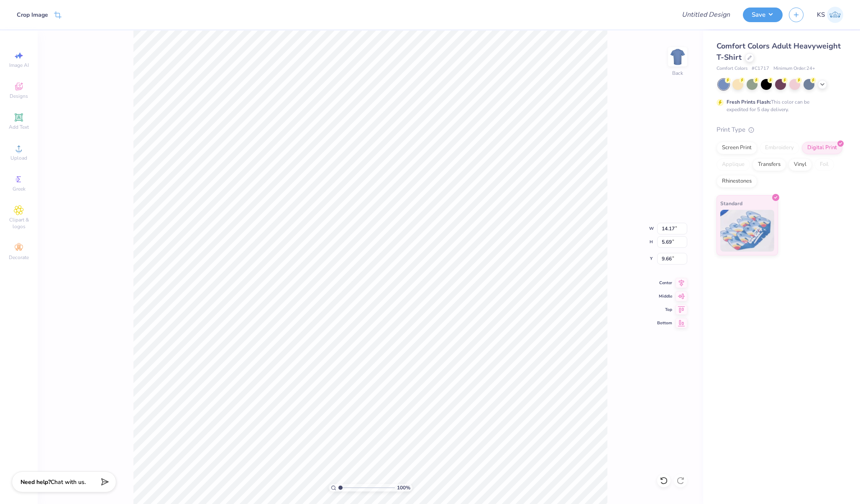 The height and width of the screenshot is (504, 860). What do you see at coordinates (779, 148) in the screenshot?
I see `div: Embroidery` at bounding box center [779, 148].